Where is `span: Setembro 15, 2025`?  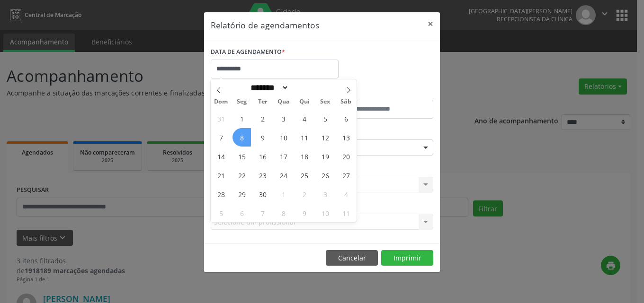
span: Setembro 15, 2025 is located at coordinates (241, 156).